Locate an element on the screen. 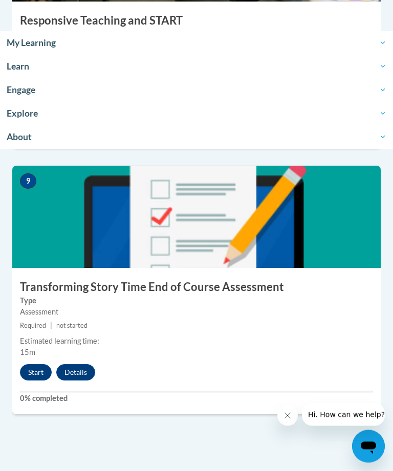 The image size is (393, 471). button: Details is located at coordinates (76, 373).